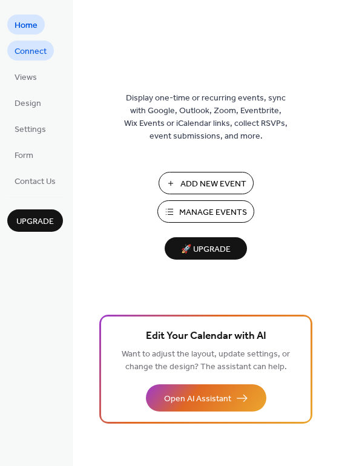 This screenshot has height=466, width=339. What do you see at coordinates (213, 212) in the screenshot?
I see `span: Manage Events` at bounding box center [213, 212].